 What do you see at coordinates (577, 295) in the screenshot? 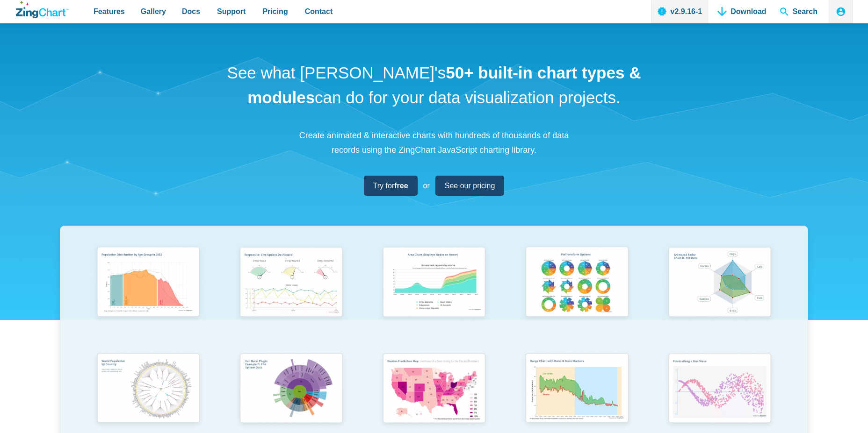
I see `a: Pie Transform Options` at bounding box center [577, 295].